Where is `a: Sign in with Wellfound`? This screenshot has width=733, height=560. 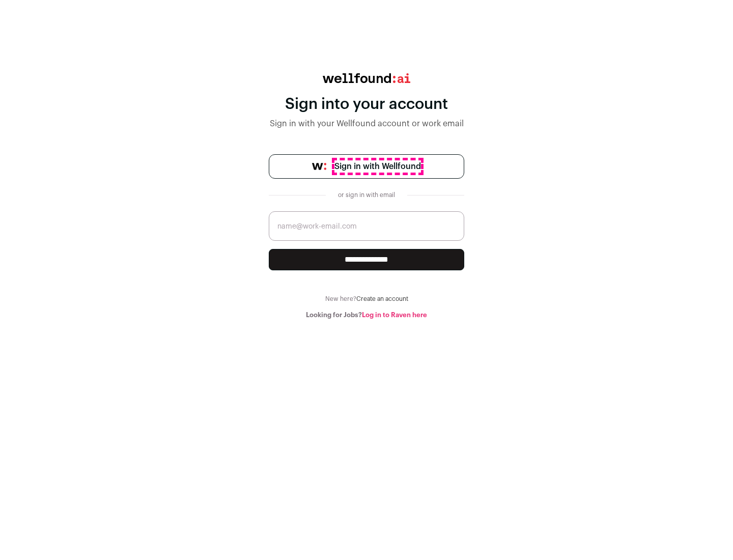 a: Sign in with Wellfound is located at coordinates (366, 166).